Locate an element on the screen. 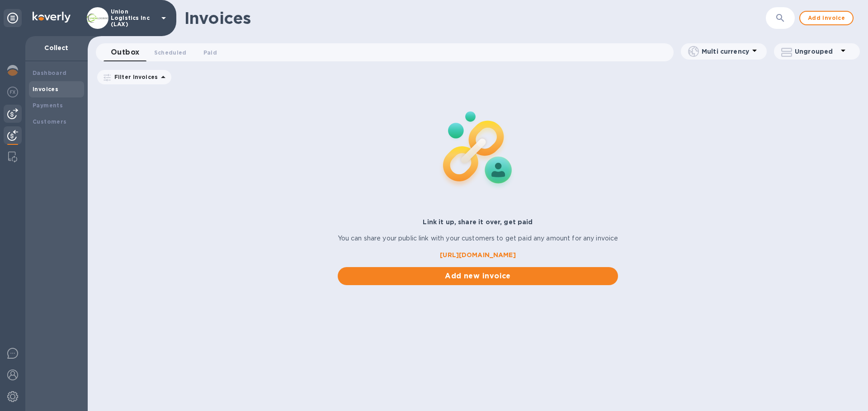 Image resolution: width=868 pixels, height=411 pixels. p: Collect is located at coordinates (56, 48).